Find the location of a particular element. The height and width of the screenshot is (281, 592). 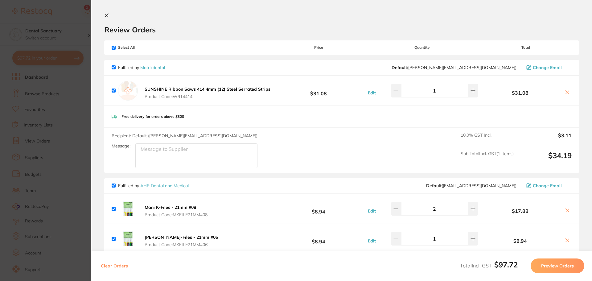

button: SUNSHINE Ribbon Saws 414 4mm (12) Steel Serrated Strips Product Code:W914414 is located at coordinates (208, 93).